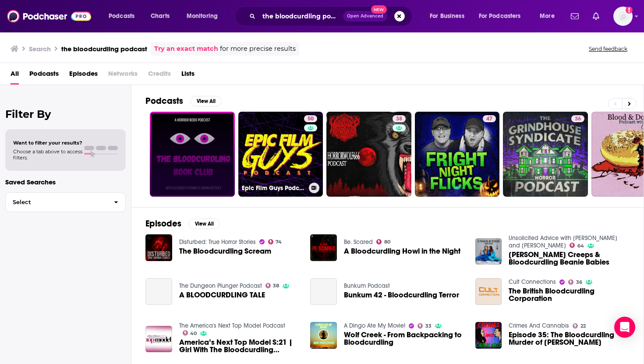  What do you see at coordinates (160, 76) in the screenshot?
I see `span: Credits` at bounding box center [160, 76].